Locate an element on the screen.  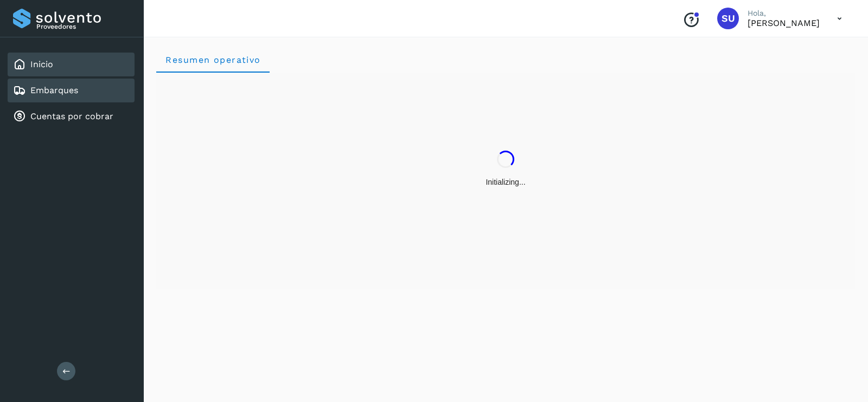
p: Hola, is located at coordinates (783, 13).